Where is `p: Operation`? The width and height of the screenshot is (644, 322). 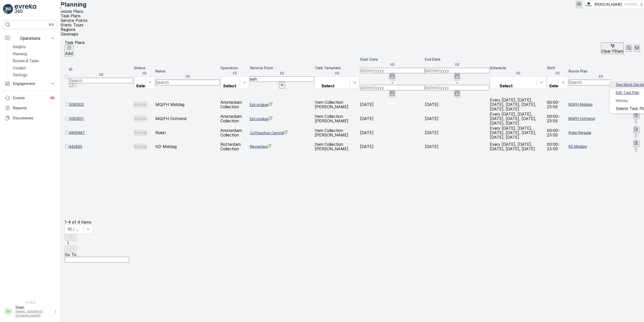
p: Operation is located at coordinates (235, 68).